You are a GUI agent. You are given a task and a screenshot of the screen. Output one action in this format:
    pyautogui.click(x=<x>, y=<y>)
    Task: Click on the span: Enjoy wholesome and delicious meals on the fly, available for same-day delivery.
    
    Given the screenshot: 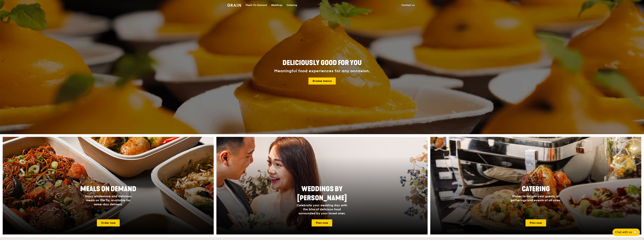 What is the action you would take?
    pyautogui.click(x=109, y=200)
    